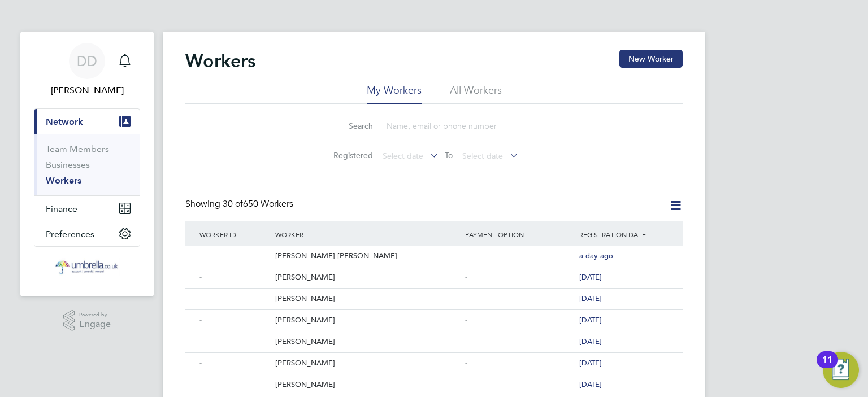  I want to click on li: My Workers, so click(394, 94).